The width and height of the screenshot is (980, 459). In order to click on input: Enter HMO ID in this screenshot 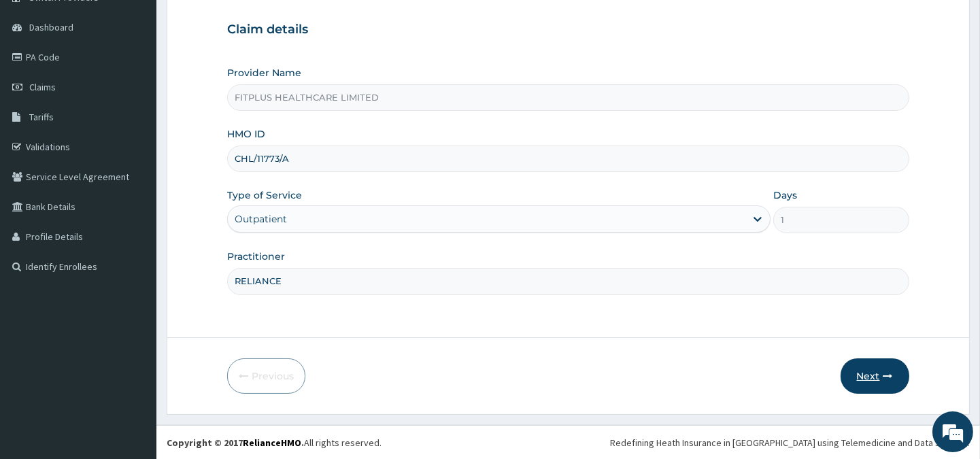, I will do `click(568, 158)`.